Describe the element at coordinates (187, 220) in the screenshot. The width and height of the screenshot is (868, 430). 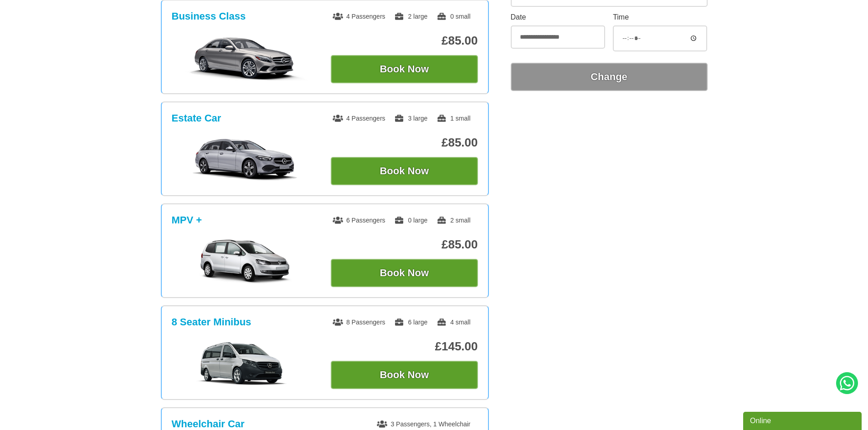
I see `h3: MPV +` at that location.